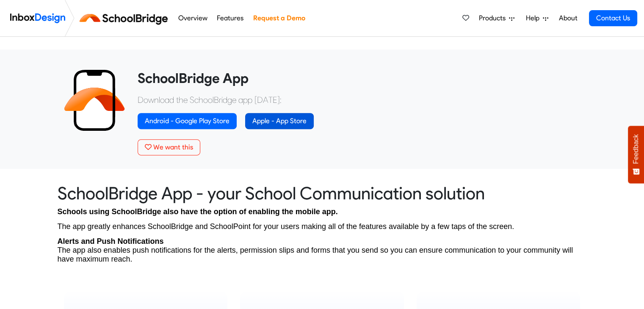 This screenshot has height=309, width=644. What do you see at coordinates (568, 18) in the screenshot?
I see `a: About` at bounding box center [568, 18].